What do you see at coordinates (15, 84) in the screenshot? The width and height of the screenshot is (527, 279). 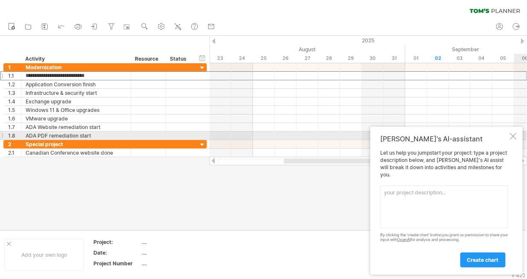 I see `div: 1.2` at bounding box center [15, 84].